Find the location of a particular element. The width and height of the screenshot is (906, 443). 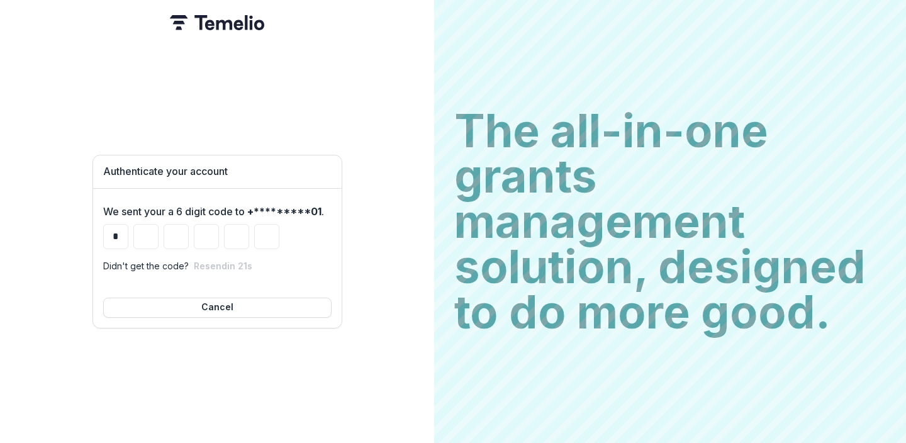

button: Resendin 21s is located at coordinates (223, 266).